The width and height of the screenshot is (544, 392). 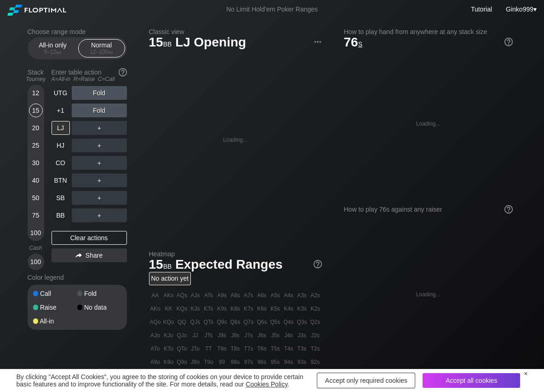 What do you see at coordinates (263, 362) in the screenshot?
I see `div: 96s` at bounding box center [263, 362].